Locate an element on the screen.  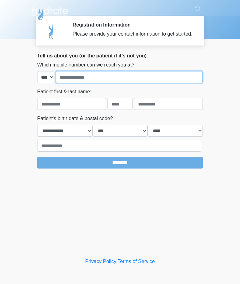
img: Agent Avatar is located at coordinates (51, 31).